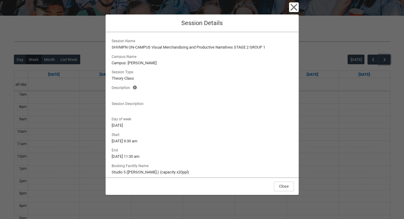  Describe the element at coordinates (123, 119) in the screenshot. I see `span: Day of week` at that location.